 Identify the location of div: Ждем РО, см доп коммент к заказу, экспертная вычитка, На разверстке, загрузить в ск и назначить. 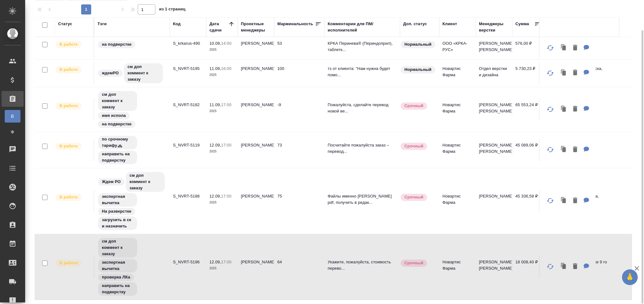
(132, 201).